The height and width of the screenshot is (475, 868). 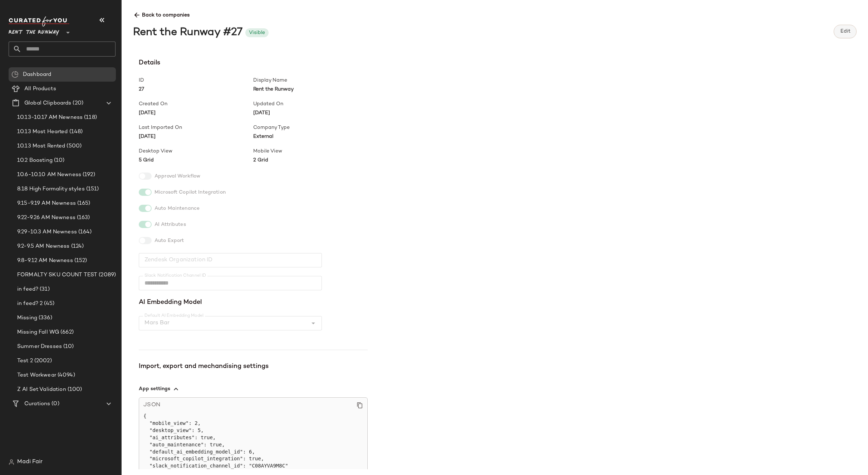 What do you see at coordinates (30, 303) in the screenshot?
I see `span: in feed? 2` at bounding box center [30, 303].